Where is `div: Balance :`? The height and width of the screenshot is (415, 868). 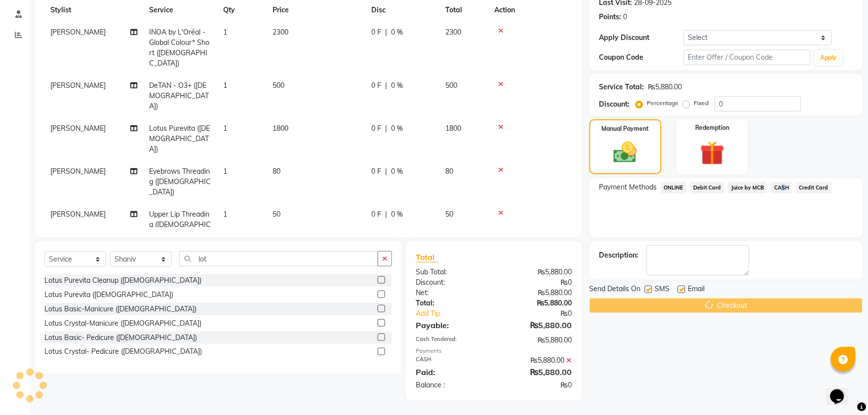
div: Balance : is located at coordinates (451, 385).